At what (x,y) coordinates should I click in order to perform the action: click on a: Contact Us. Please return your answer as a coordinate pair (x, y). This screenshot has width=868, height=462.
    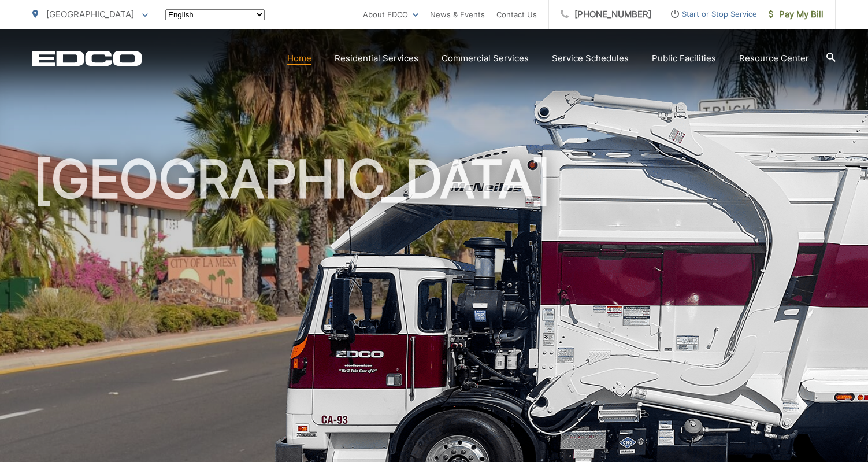
    Looking at the image, I should click on (516, 15).